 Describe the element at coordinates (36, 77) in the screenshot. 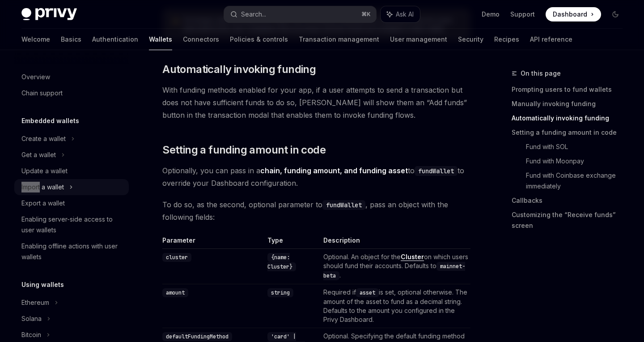

I see `div: Overview` at that location.